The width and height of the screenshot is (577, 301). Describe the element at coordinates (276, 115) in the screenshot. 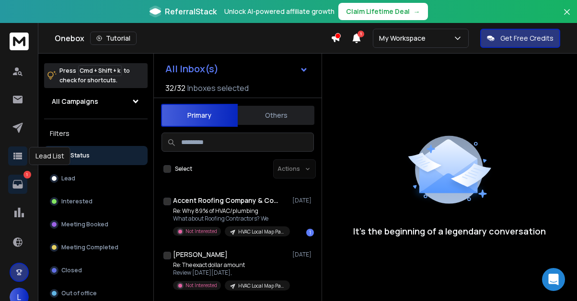

I see `button: Others` at that location.